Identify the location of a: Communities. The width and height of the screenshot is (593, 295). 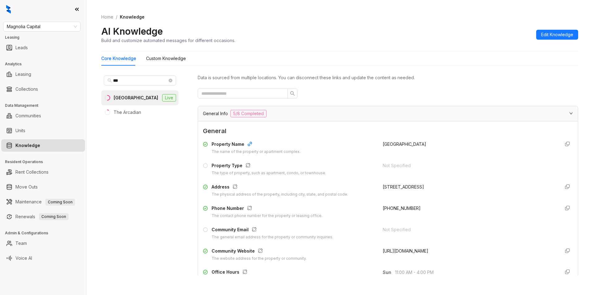
(28, 116).